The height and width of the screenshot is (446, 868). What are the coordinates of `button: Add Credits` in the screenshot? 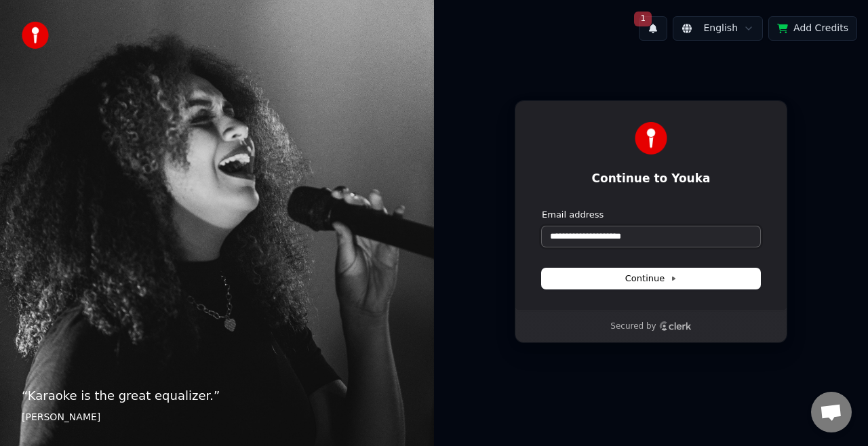 It's located at (813, 28).